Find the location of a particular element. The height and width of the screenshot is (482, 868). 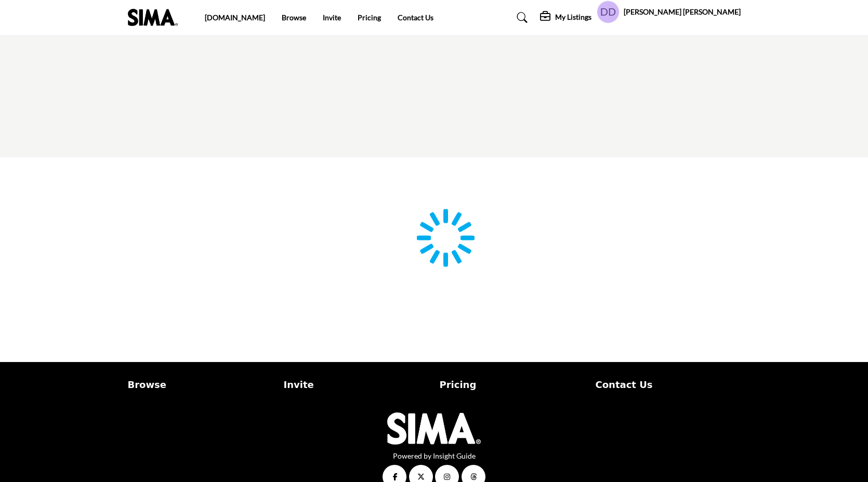

a: Powered by Insight Guide is located at coordinates (434, 455).